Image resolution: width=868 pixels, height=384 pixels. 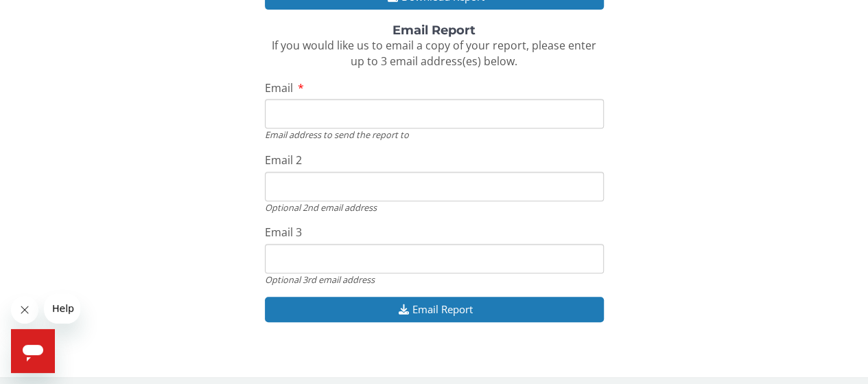 What do you see at coordinates (434, 310) in the screenshot?
I see `button: Email Report` at bounding box center [434, 310].